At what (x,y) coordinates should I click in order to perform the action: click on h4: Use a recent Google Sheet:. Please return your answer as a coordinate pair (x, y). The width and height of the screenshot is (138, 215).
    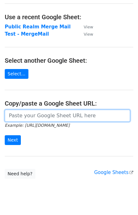
    Looking at the image, I should click on (69, 17).